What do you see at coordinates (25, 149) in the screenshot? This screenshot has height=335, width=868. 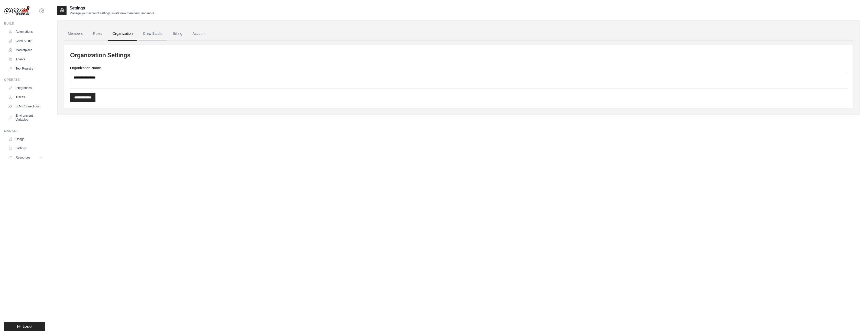 I see `a: Settings` at bounding box center [25, 149].